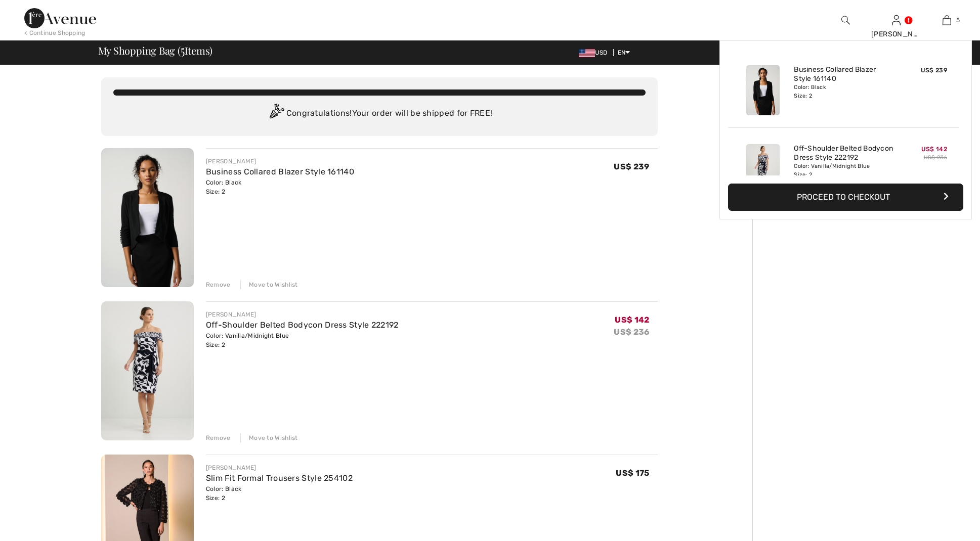 The height and width of the screenshot is (541, 980). Describe the element at coordinates (155, 50) in the screenshot. I see `span: My Shopping Bag ( Items)` at that location.